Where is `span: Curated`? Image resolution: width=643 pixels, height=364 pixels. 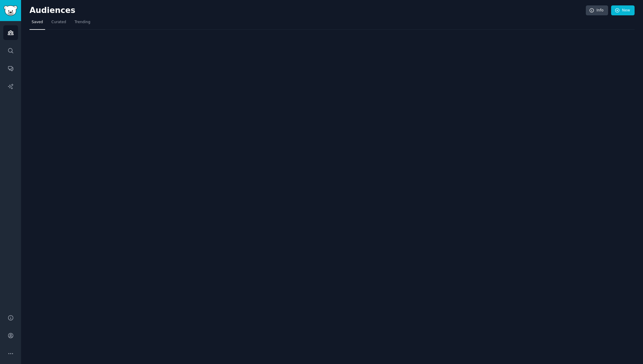 span: Curated is located at coordinates (59, 22).